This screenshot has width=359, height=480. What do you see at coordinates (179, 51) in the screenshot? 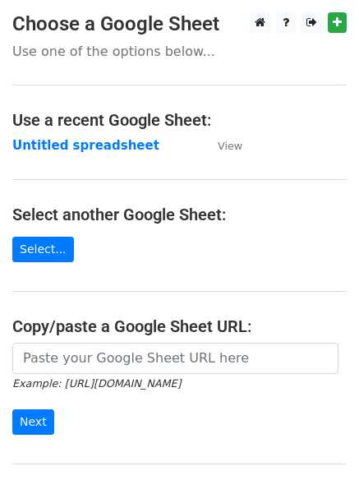
I see `p: Use one of the options below...` at bounding box center [179, 51].